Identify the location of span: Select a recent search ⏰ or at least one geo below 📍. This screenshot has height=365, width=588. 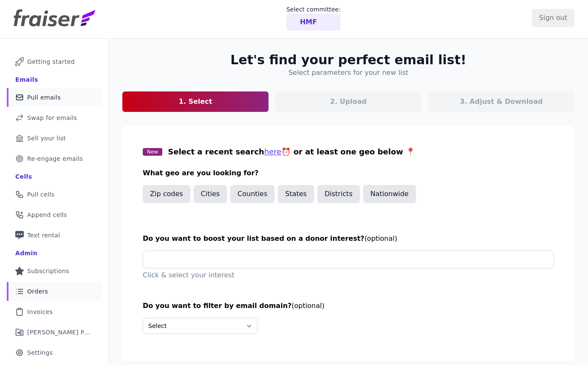
(292, 152).